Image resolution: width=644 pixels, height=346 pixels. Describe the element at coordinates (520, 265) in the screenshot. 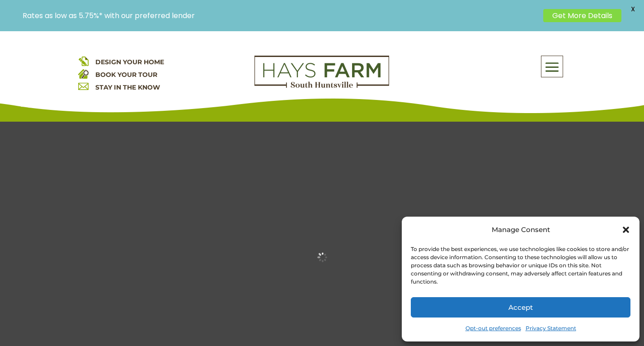

I see `div: To provide the best experiences, we use technologies like cookies to store and/or access device i...` at that location.